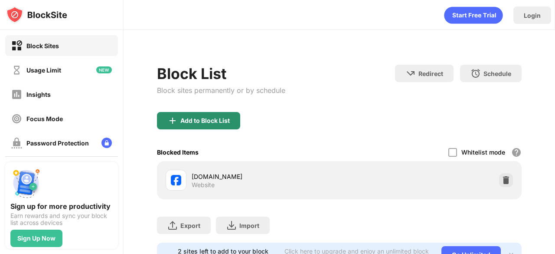 This screenshot has width=555, height=254. Describe the element at coordinates (62, 206) in the screenshot. I see `div: Sign up for more productivity` at that location.